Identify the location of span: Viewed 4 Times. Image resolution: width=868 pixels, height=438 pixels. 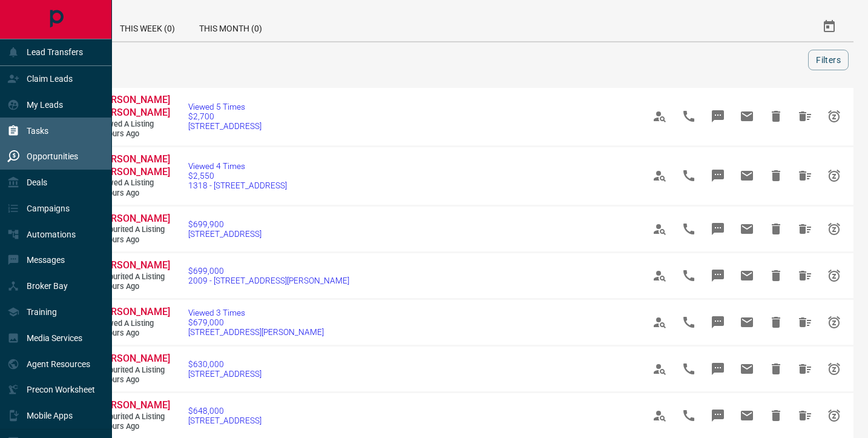
(237, 166).